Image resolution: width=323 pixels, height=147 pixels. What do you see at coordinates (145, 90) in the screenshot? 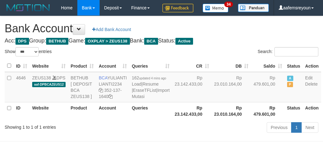
I see `a: EraseTFList` at bounding box center [145, 90].